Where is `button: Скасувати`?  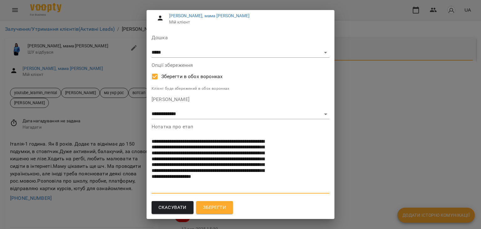
button: Скасувати is located at coordinates (173, 207).